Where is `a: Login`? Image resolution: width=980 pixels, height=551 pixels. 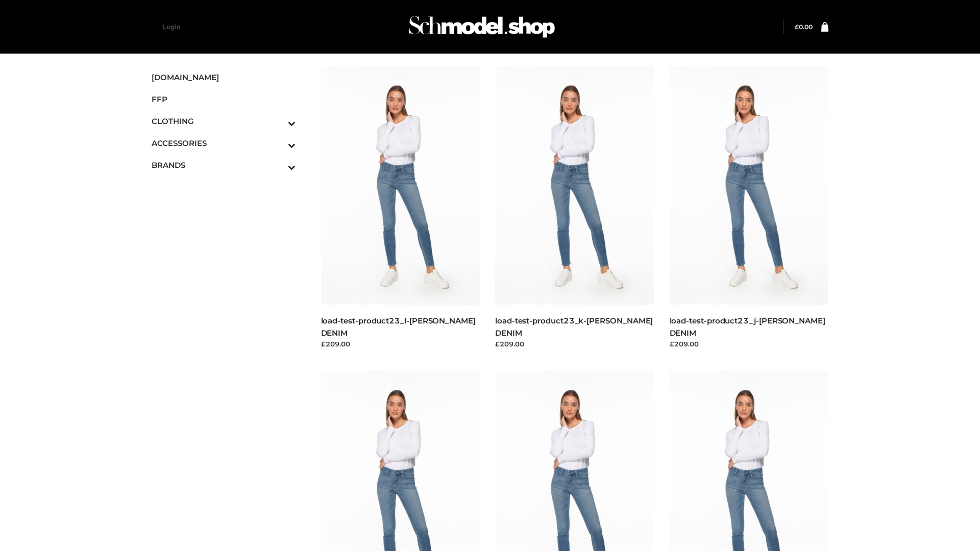 a: Login is located at coordinates (171, 27).